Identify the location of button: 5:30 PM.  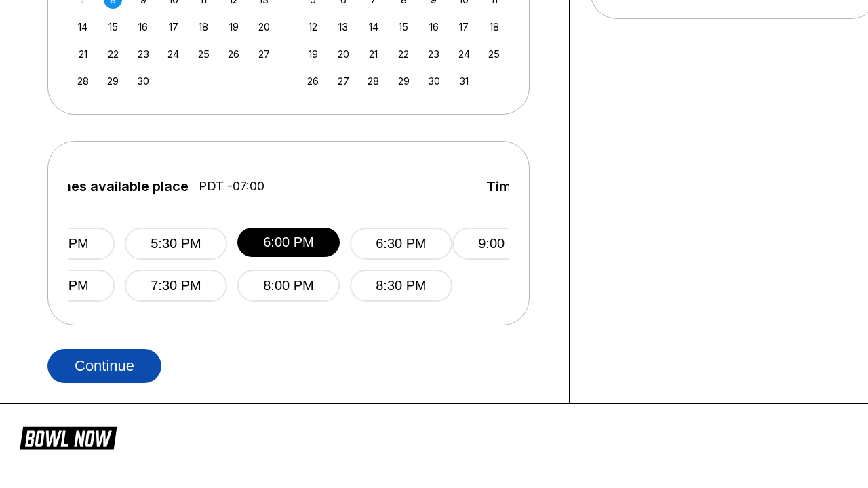
(175, 243).